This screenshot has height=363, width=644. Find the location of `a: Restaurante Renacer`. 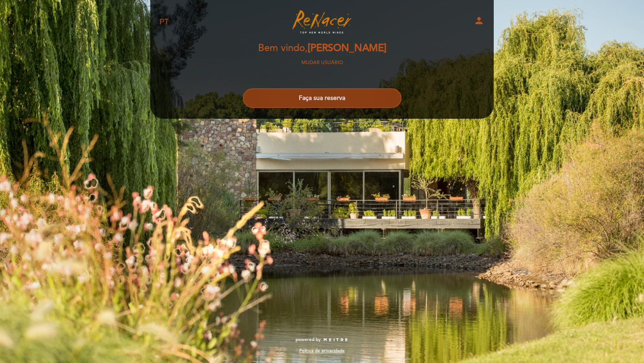

a: Restaurante Renacer is located at coordinates (322, 22).